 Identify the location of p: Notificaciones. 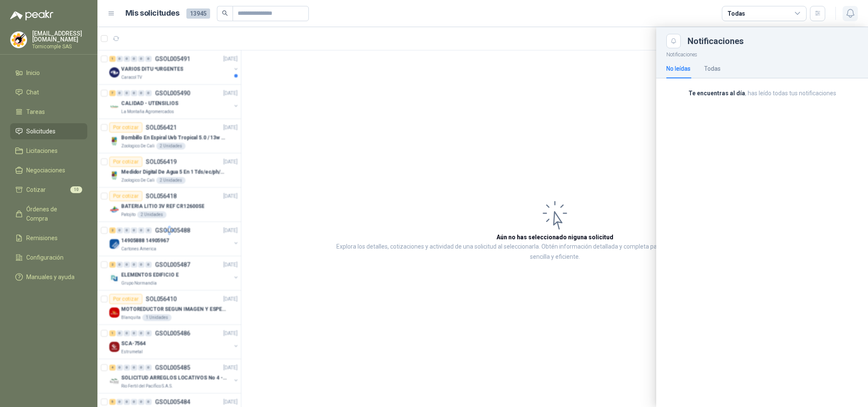
(762, 53).